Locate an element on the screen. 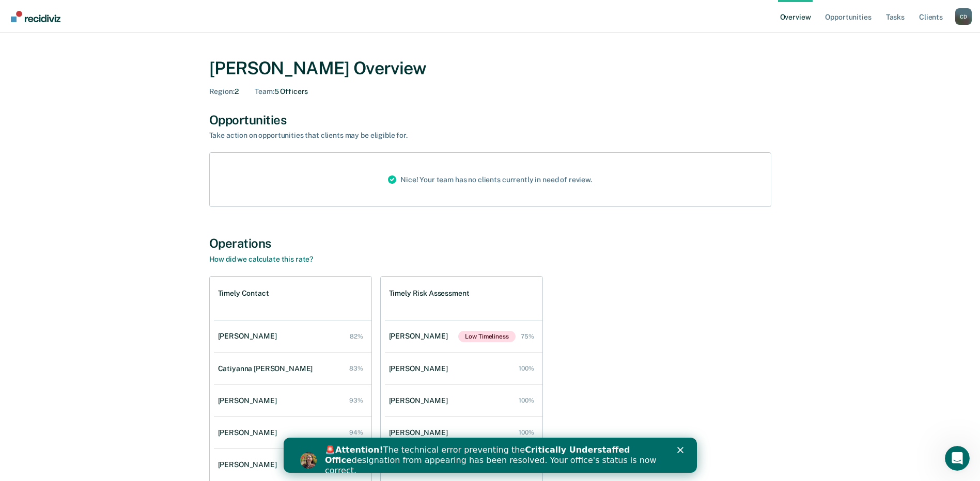 The image size is (980, 481). div: 82% is located at coordinates (357, 337).